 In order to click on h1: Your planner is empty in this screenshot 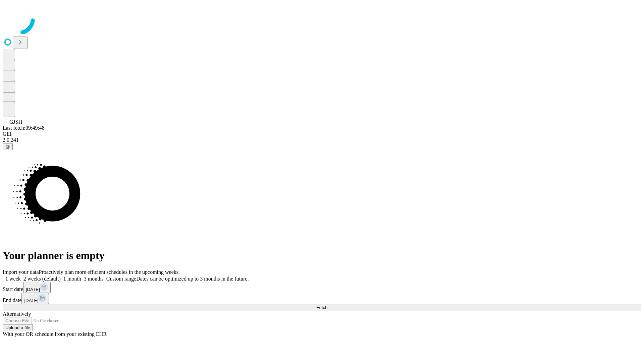, I will do `click(322, 255)`.